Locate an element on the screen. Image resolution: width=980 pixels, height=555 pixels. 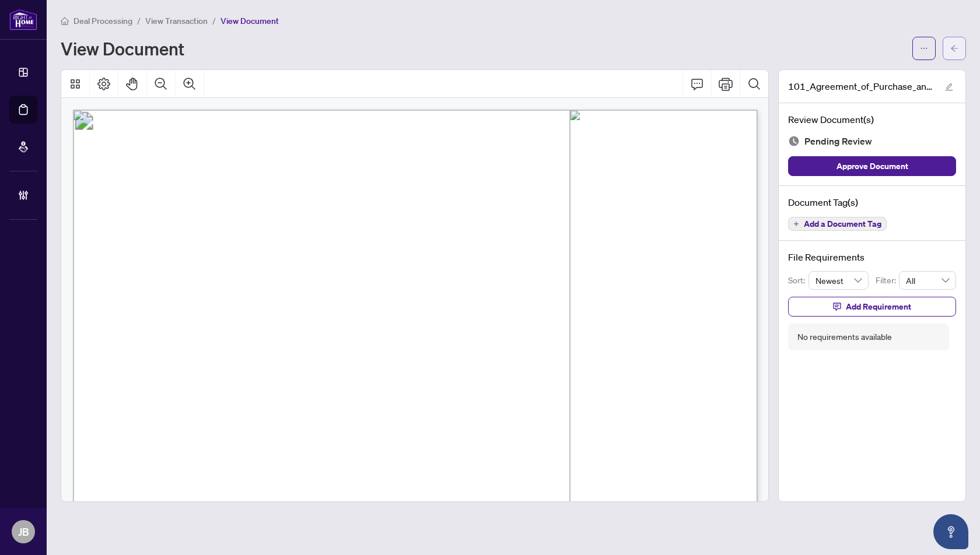
span: plus is located at coordinates (796, 224).